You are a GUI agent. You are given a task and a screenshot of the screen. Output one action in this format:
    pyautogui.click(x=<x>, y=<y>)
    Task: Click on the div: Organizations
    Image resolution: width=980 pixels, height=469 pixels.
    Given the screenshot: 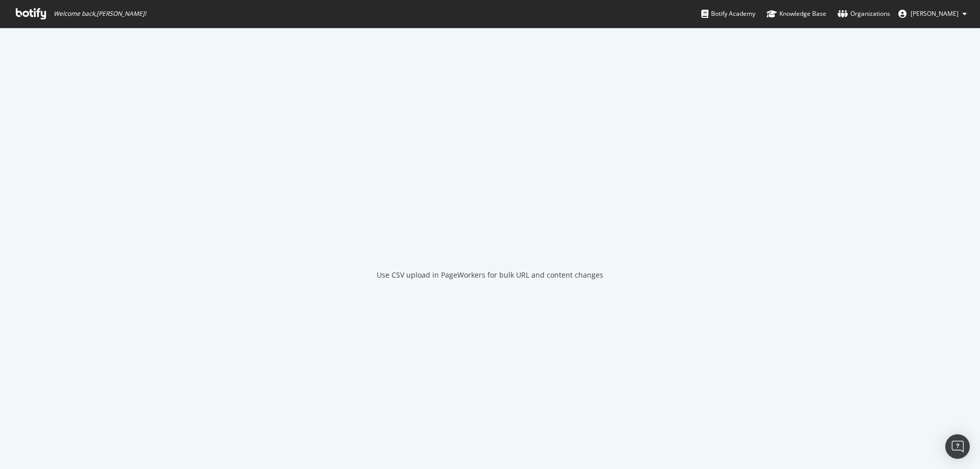 What is the action you would take?
    pyautogui.click(x=863, y=14)
    